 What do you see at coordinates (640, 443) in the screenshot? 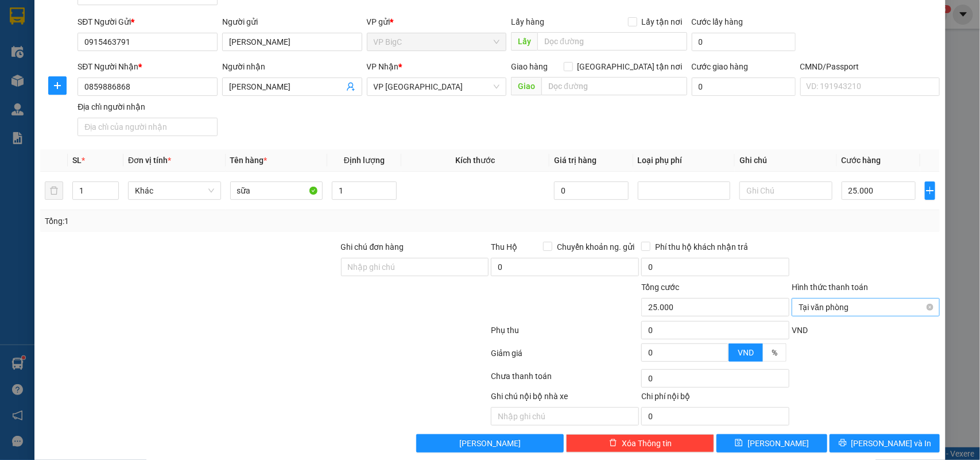
I see `button: deleteXóa Thông tin` at bounding box center [640, 443].